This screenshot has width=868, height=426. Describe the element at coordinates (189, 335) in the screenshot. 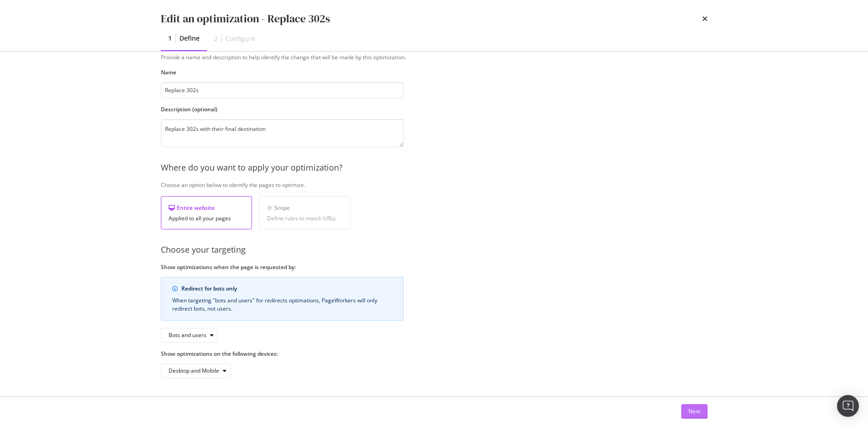

I see `button: Bots and users` at that location.